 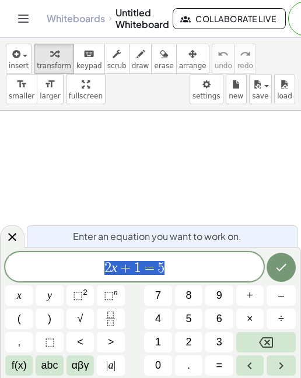 What do you see at coordinates (19, 366) in the screenshot?
I see `span: f(x)` at bounding box center [19, 366].